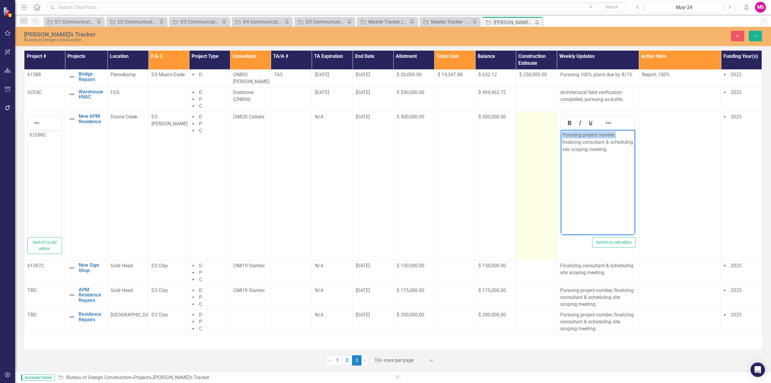  What do you see at coordinates (70, 22) in the screenshot?
I see `a: D1 Communications Tracker` at bounding box center [70, 22].